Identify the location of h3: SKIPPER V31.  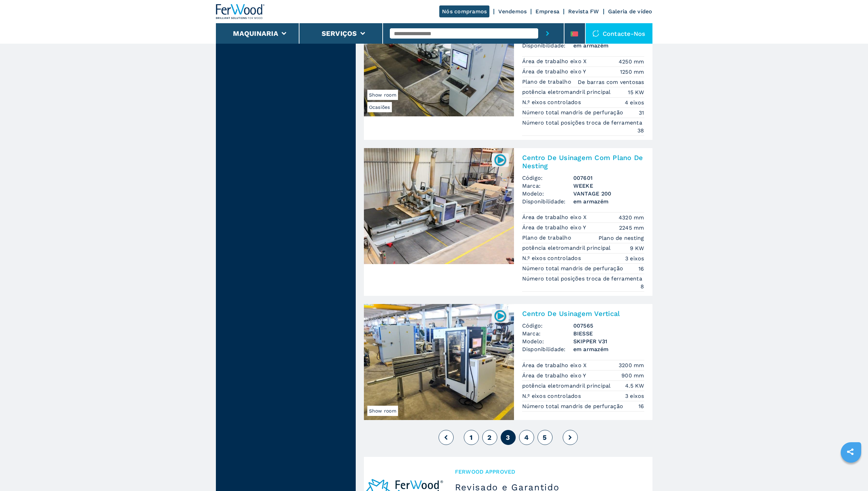
(609, 341).